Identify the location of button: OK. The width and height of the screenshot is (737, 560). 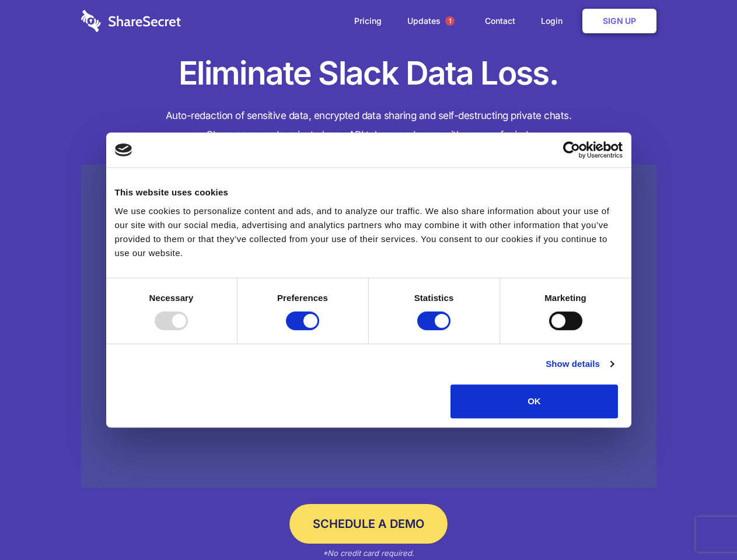
(534, 402).